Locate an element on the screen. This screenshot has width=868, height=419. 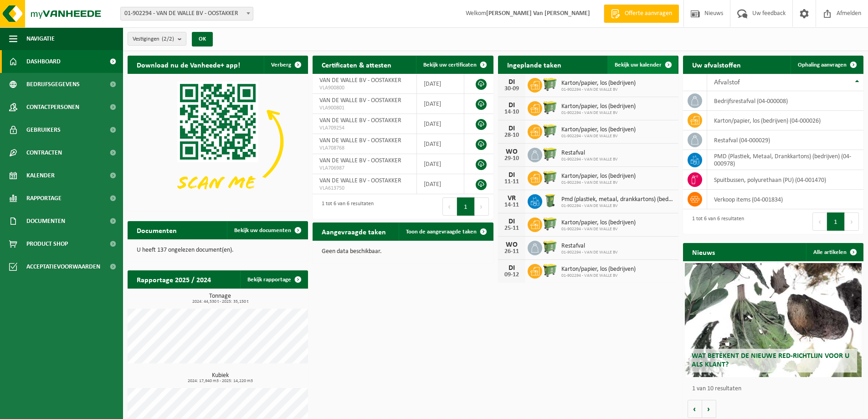
td: verkoop items (04-001834) is located at coordinates (785, 199).